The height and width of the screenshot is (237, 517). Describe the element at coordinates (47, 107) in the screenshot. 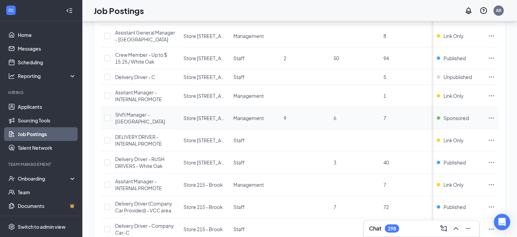

I see `a: Applicants` at that location.